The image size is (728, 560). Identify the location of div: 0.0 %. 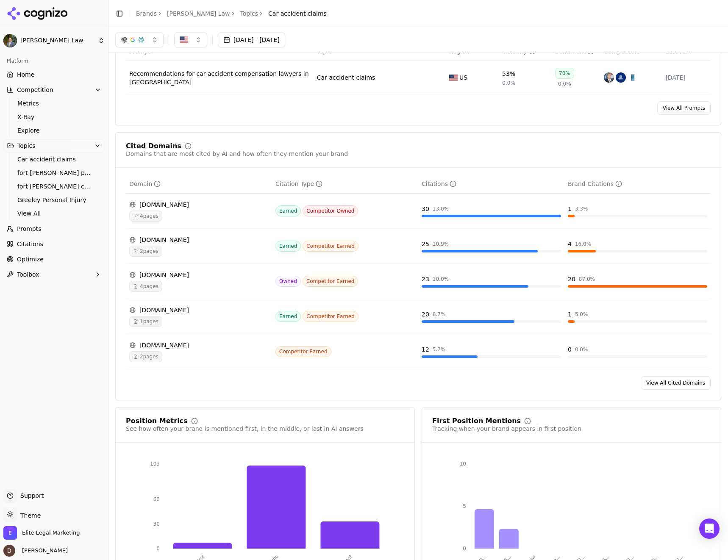
(581, 349).